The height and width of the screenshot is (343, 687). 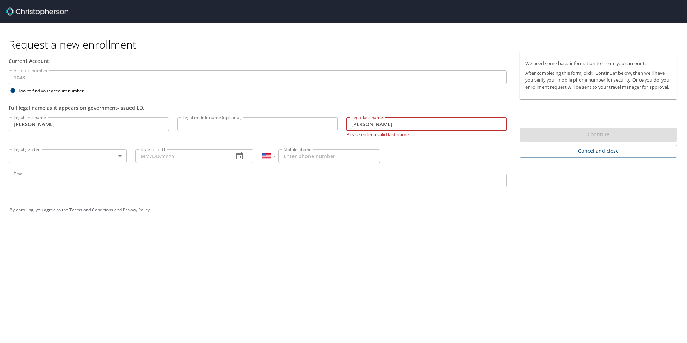 I want to click on p: We need some basic information to create your account., so click(x=598, y=63).